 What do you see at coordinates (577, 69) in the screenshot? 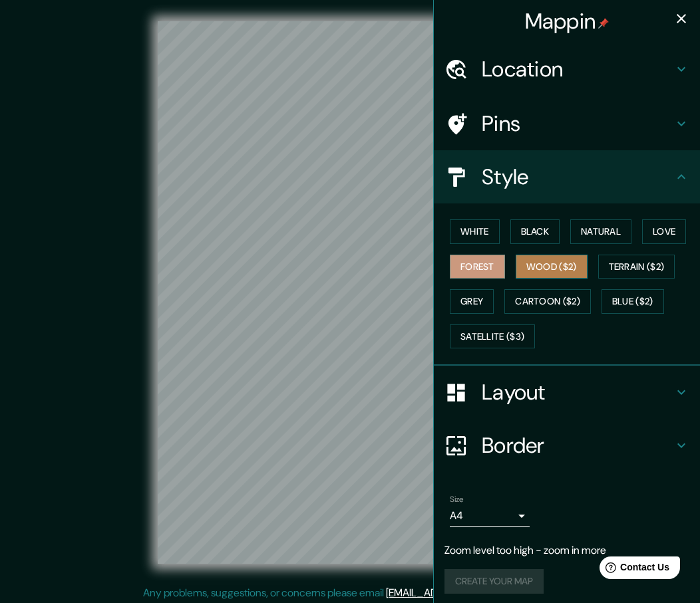
I see `h4: Location` at bounding box center [577, 69].